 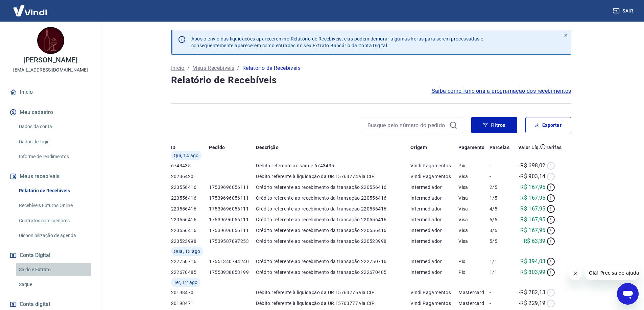 What do you see at coordinates (501, 91) in the screenshot?
I see `span: Saiba como funciona a programação dos recebimentos` at bounding box center [501, 91].